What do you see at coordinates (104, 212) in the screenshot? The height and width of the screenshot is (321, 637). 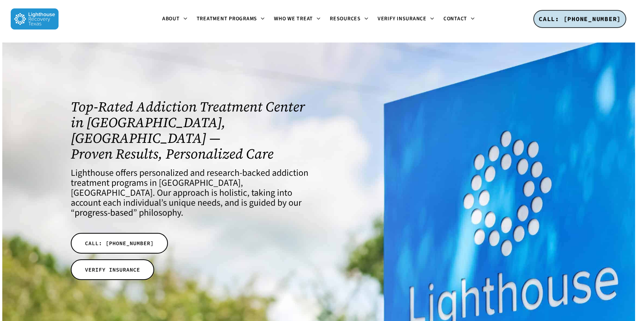 I see `a: progress-based` at bounding box center [104, 212].